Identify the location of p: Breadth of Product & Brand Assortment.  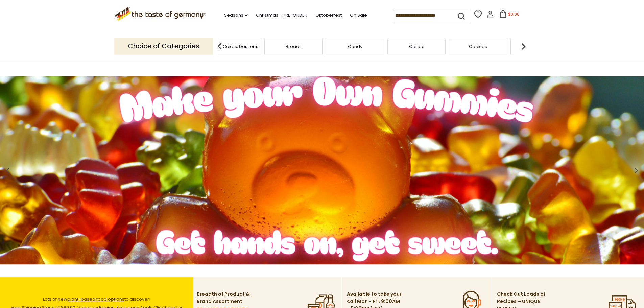
(224, 298).